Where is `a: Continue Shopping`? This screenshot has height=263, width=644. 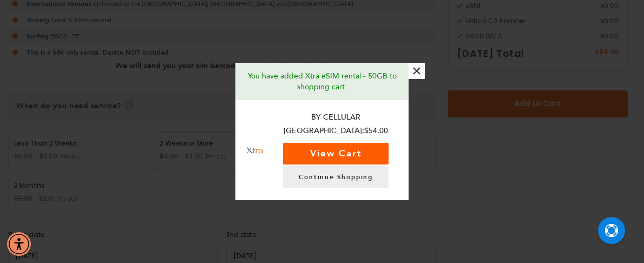 a: Continue Shopping is located at coordinates (335, 177).